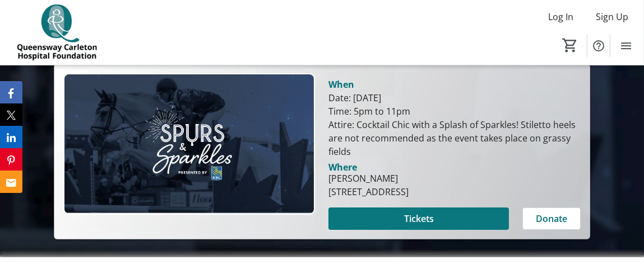 Image resolution: width=644 pixels, height=274 pixels. Describe the element at coordinates (599, 46) in the screenshot. I see `button: Help` at that location.